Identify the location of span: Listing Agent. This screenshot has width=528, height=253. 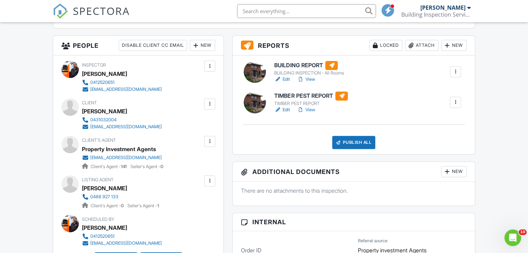
(98, 180).